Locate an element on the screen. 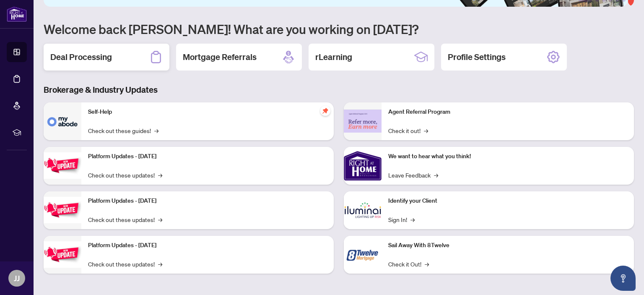 Image resolution: width=644 pixels, height=295 pixels. a: Check it out!→ is located at coordinates (408, 131).